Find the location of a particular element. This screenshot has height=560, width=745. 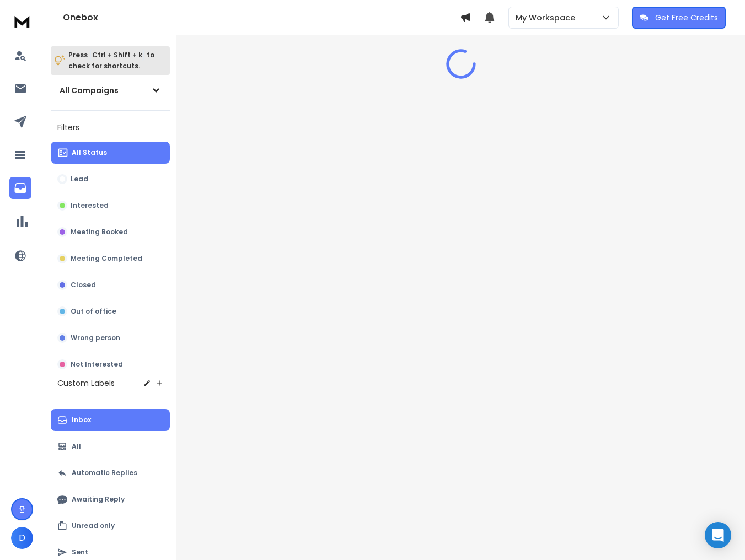

p: Press to check for shortcuts. is located at coordinates (112, 61).